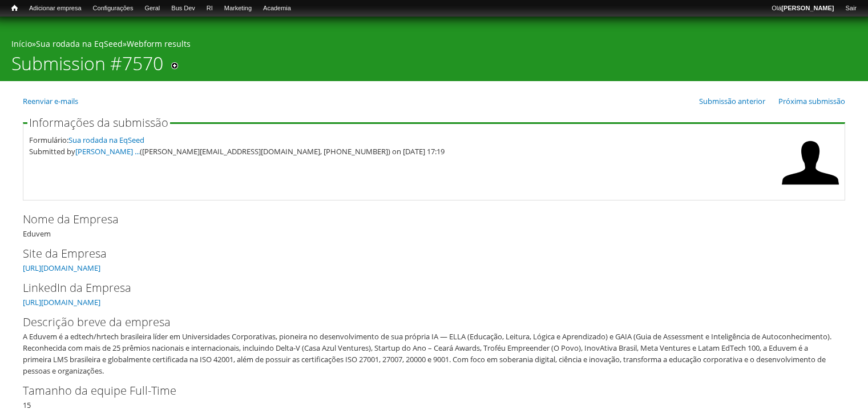  I want to click on a: Webform results, so click(158, 44).